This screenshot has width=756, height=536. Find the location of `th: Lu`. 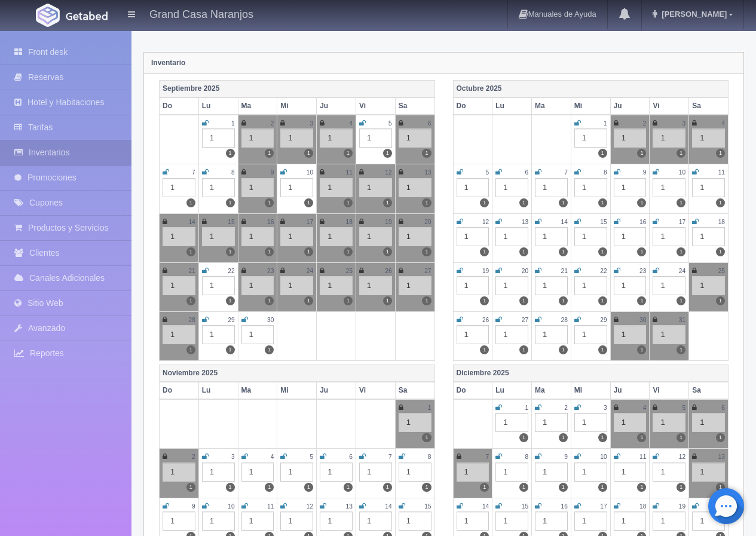

th: Lu is located at coordinates (512, 390).